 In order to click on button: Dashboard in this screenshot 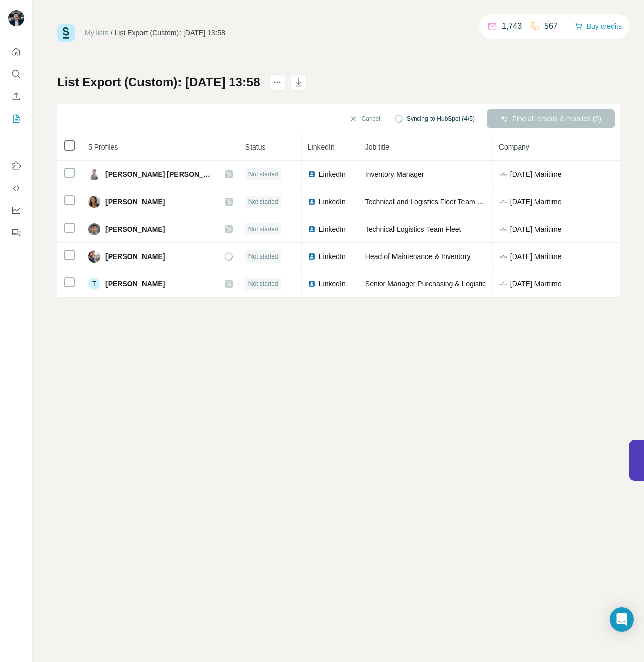, I will do `click(16, 210)`.